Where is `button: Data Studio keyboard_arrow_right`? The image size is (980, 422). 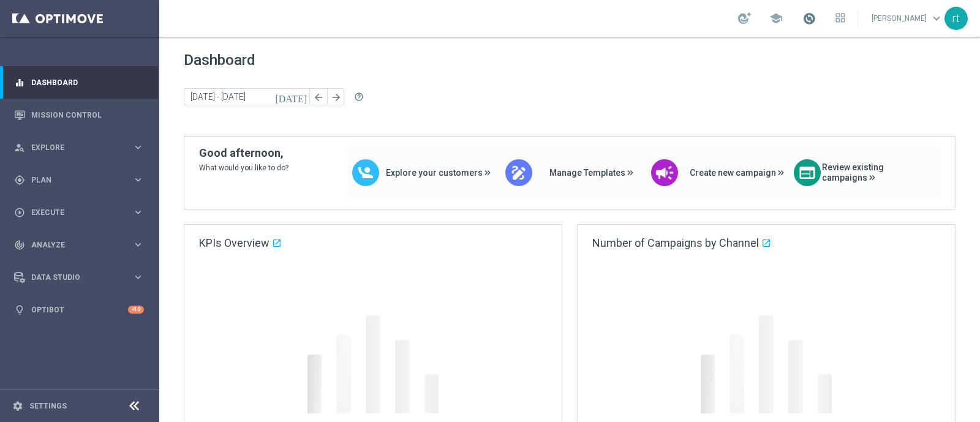
button: Data Studio keyboard_arrow_right is located at coordinates (79, 277).